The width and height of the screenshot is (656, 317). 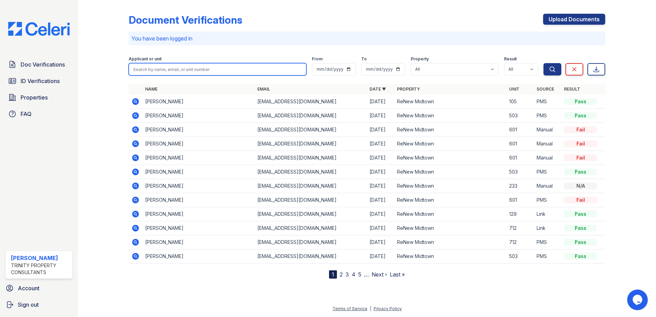 I want to click on a: Next ›, so click(x=379, y=275).